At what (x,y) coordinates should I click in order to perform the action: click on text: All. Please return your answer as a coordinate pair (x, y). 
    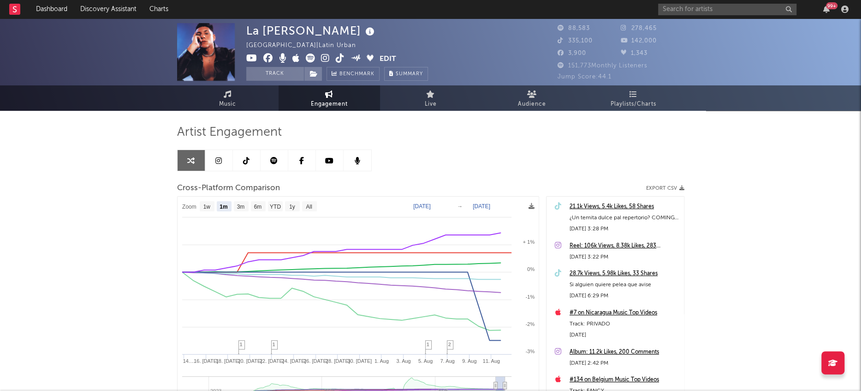
    Looking at the image, I should click on (309, 207).